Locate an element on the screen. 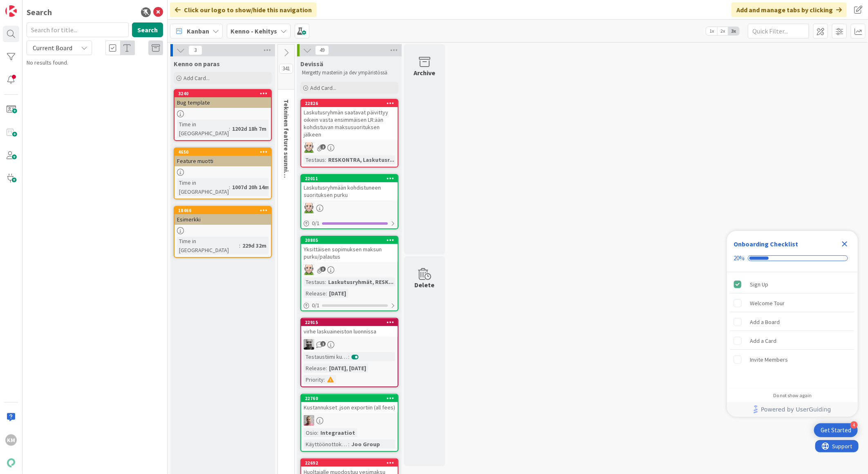  div: Priority is located at coordinates (313, 380).